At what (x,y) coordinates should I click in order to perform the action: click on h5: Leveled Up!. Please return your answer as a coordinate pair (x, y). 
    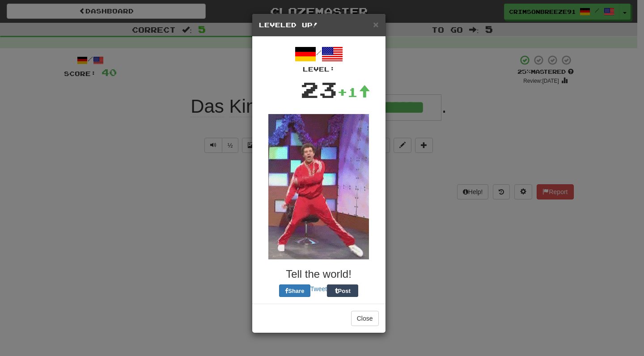
    Looking at the image, I should click on (319, 25).